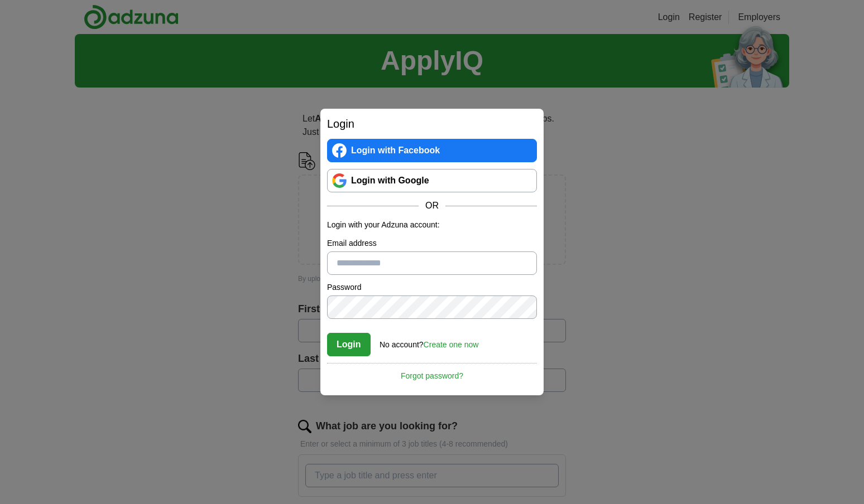  Describe the element at coordinates (432, 124) in the screenshot. I see `h2: Login` at that location.